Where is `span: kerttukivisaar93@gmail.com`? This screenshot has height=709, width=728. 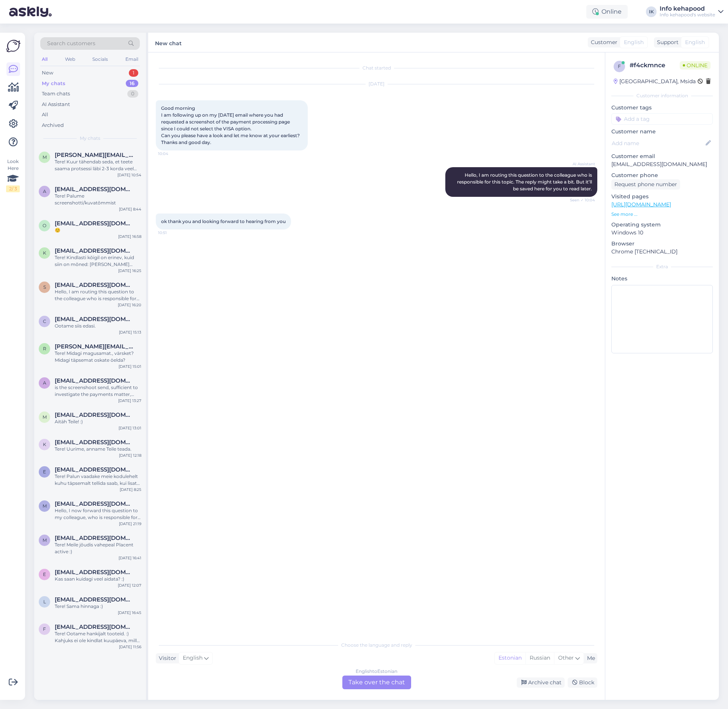 span: kerttukivisaar93@gmail.com is located at coordinates (94, 251).